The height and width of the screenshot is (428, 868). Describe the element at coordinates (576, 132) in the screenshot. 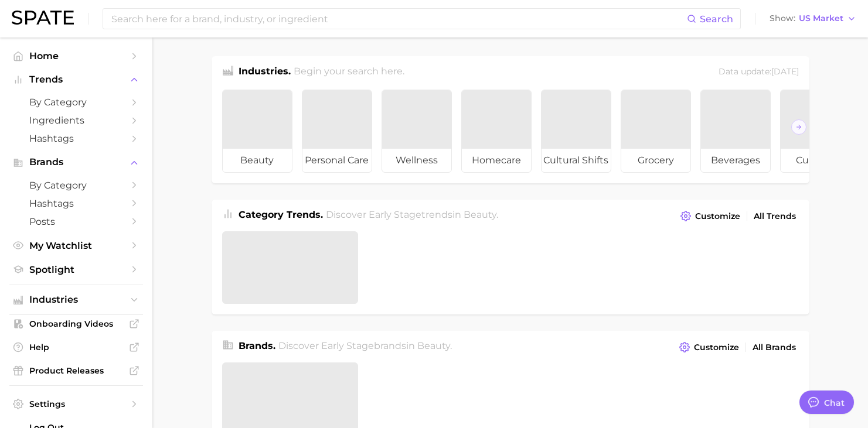

I see `a: cultural shifts` at that location.